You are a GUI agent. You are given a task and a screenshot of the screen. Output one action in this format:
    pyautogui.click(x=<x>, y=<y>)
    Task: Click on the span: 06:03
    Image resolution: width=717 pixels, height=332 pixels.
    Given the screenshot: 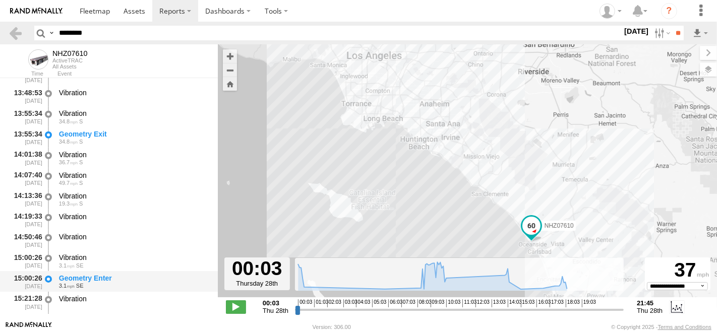 What is the action you would take?
    pyautogui.click(x=395, y=304)
    